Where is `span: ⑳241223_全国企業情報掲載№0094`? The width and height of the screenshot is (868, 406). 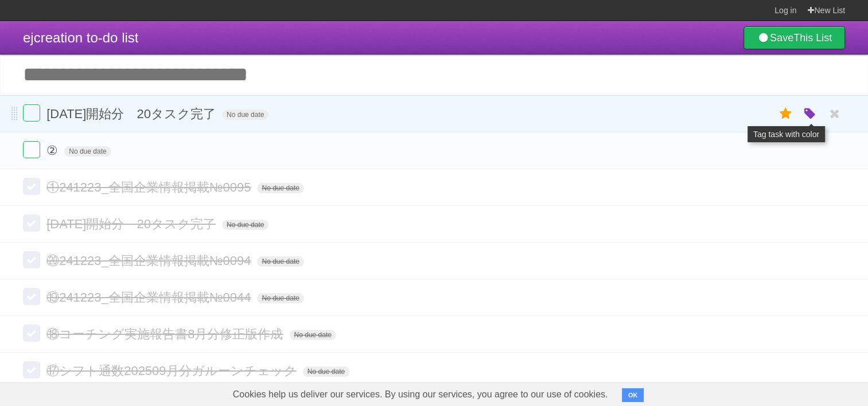 span: ⑳241223_全国企業情報掲載№0094 is located at coordinates (150, 261).